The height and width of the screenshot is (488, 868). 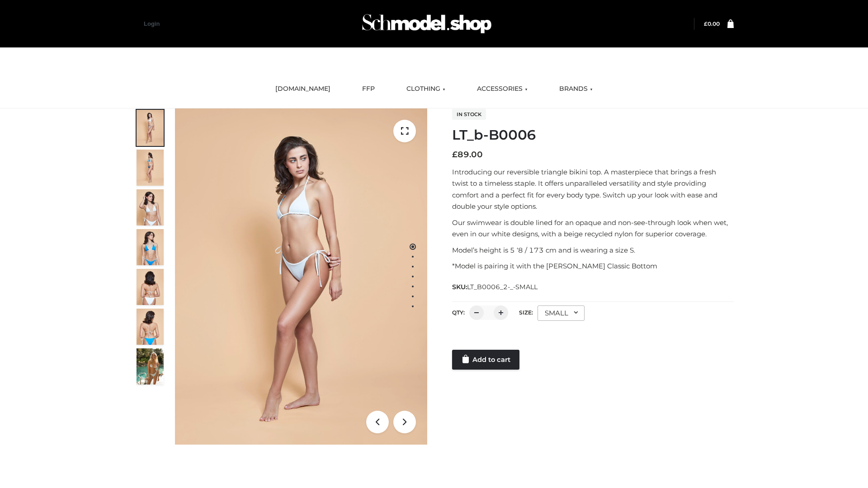 What do you see at coordinates (560, 313) in the screenshot?
I see `div: SMALL` at bounding box center [560, 313].